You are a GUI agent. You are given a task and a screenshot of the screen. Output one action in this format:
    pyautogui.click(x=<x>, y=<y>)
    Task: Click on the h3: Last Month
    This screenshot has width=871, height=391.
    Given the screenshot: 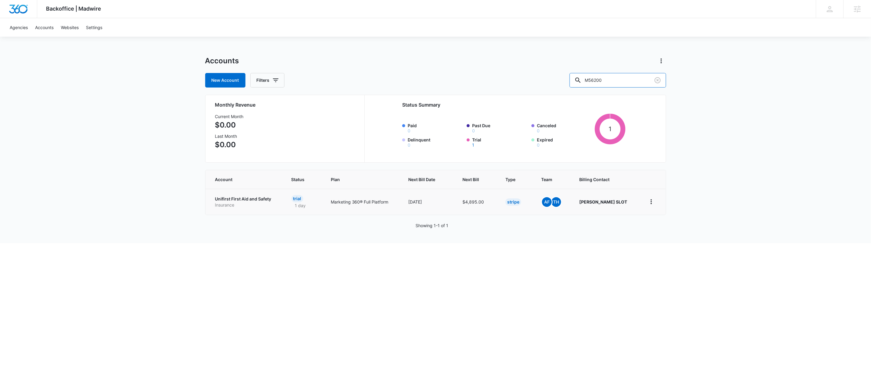 What is the action you would take?
    pyautogui.click(x=229, y=136)
    